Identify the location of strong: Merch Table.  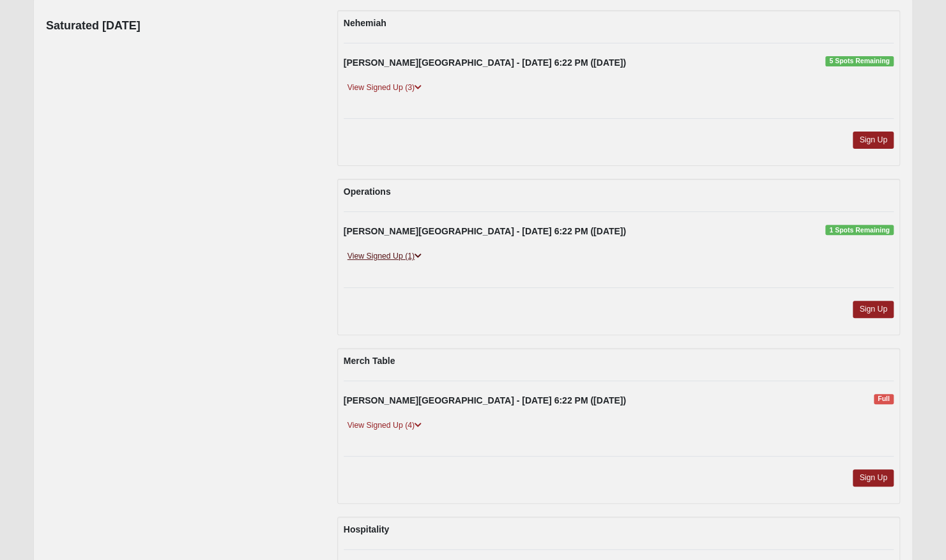
(369, 361).